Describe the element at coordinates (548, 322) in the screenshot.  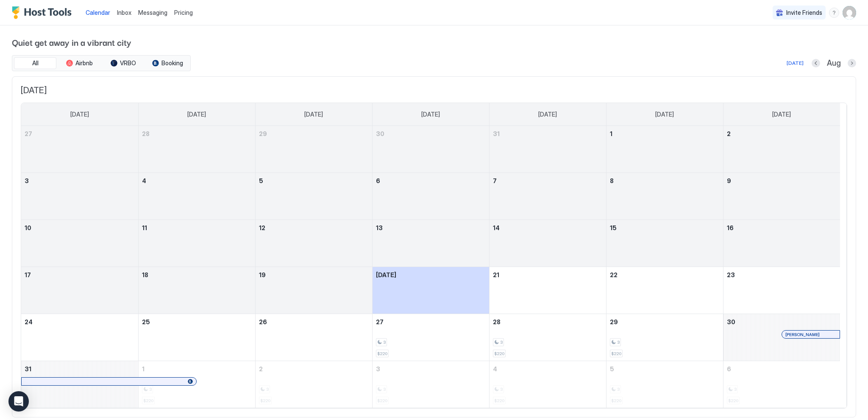
I see `a: August 28, 2025` at that location.